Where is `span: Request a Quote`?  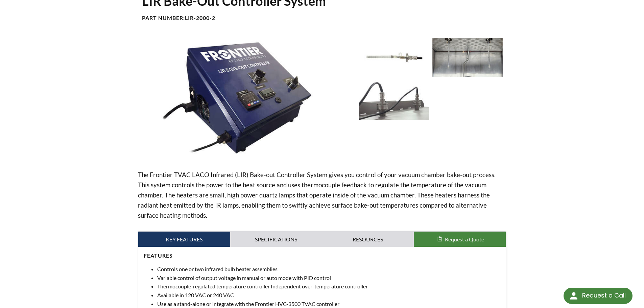 span: Request a Quote is located at coordinates (464, 239).